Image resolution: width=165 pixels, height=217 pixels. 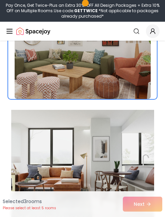 What do you see at coordinates (110, 13) in the screenshot?
I see `span: *Not applicable to packages already purchased*` at bounding box center [110, 13].